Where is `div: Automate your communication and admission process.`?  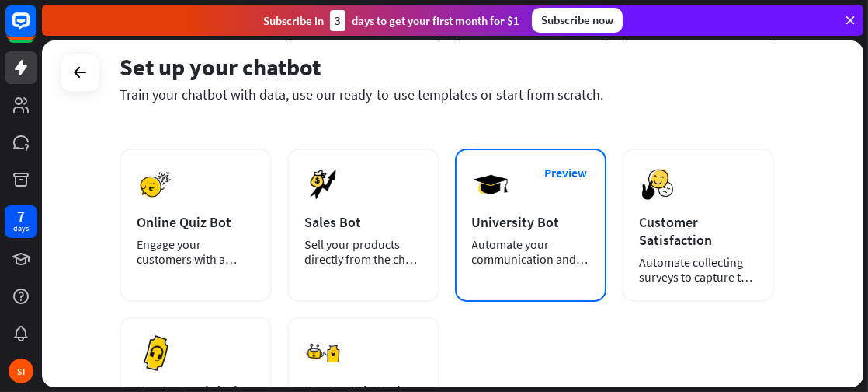 div: Automate your communication and admission process. is located at coordinates (531, 252).